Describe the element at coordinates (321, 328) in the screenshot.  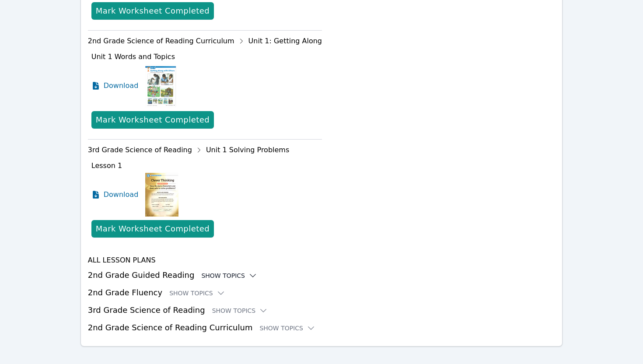
I see `h3: 2nd Grade Science of Reading Curriculum` at that location.